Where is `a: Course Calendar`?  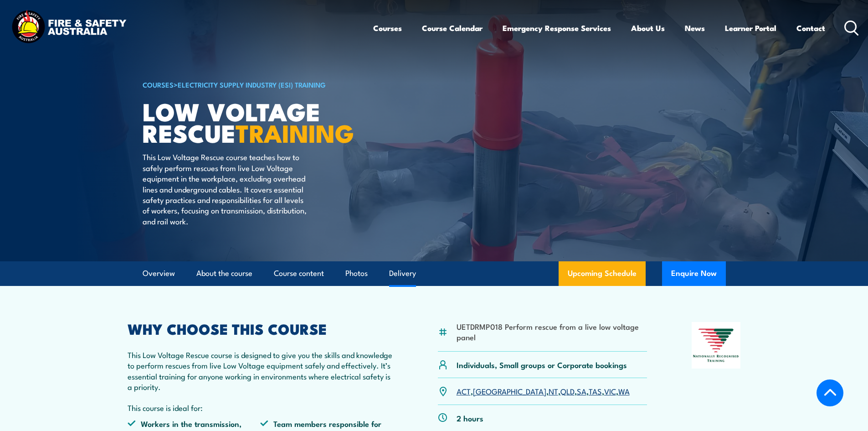
a: Course Calendar is located at coordinates (452, 28).